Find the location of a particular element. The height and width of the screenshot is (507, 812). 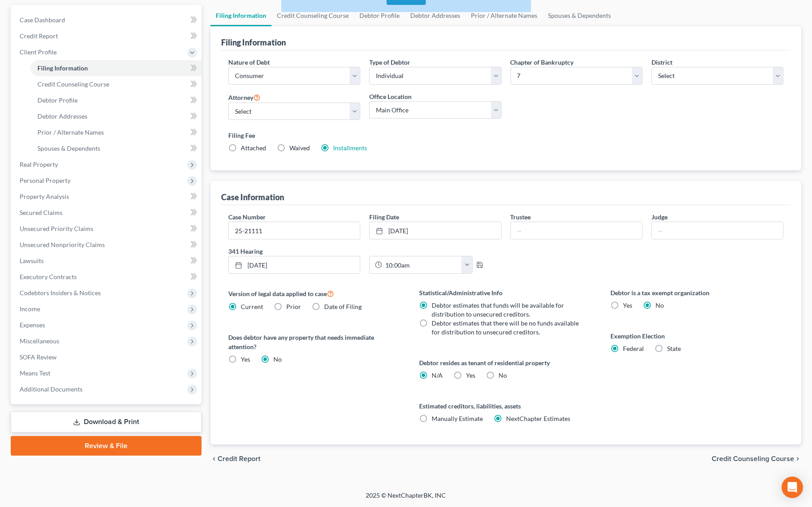

span: NextChapter Estimates is located at coordinates (539, 418).